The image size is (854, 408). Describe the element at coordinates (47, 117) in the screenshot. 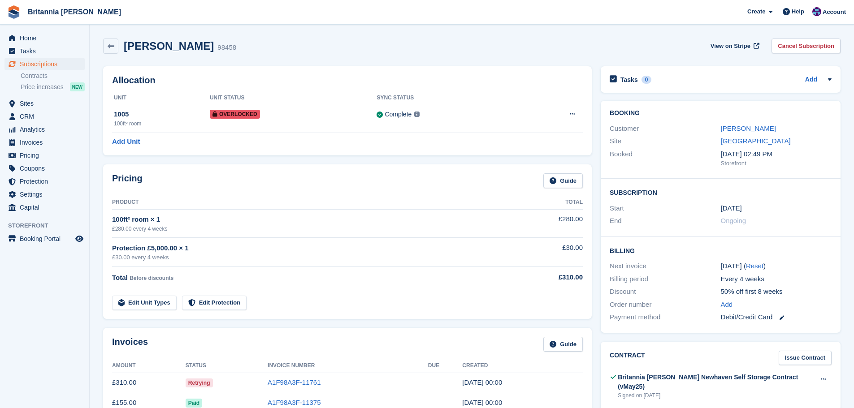

I see `span: CRM` at that location.